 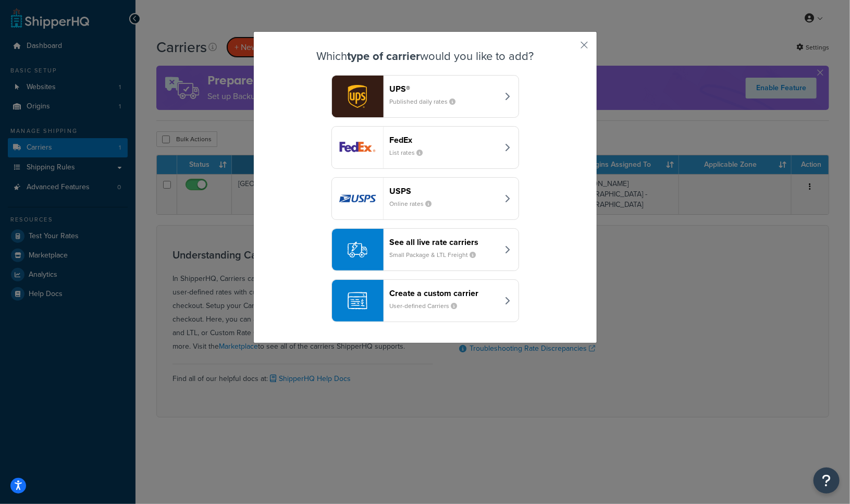 I want to click on button: See all live rate carriersSmall Package & LTL Freight, so click(x=425, y=249).